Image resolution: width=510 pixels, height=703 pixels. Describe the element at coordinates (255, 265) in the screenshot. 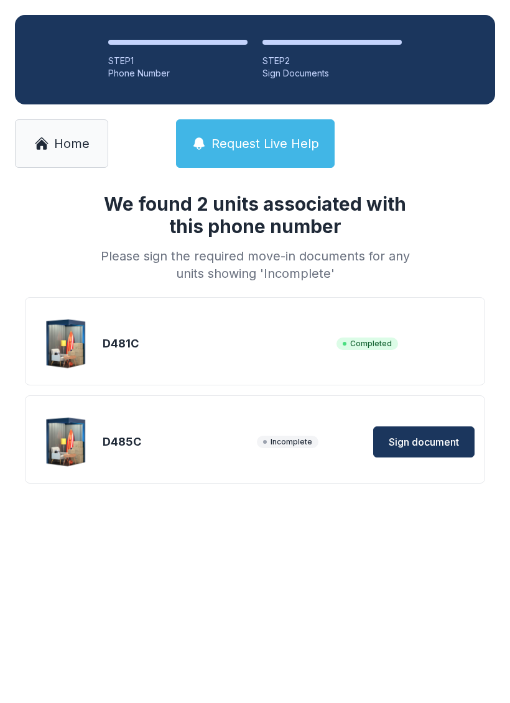

I see `div: Please sign the required move-in documents for any units showing 'Incomplete'` at that location.